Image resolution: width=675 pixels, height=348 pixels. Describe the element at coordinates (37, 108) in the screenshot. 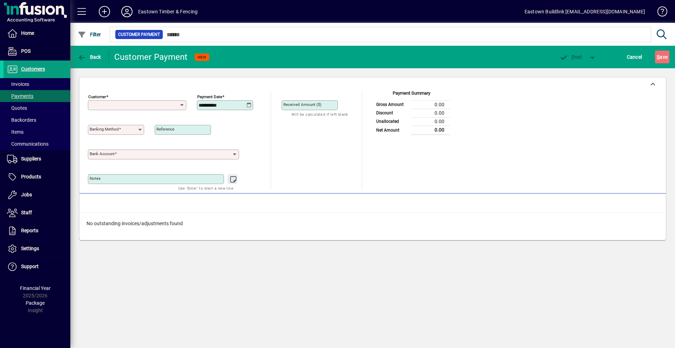

I see `a: Quotes` at that location.